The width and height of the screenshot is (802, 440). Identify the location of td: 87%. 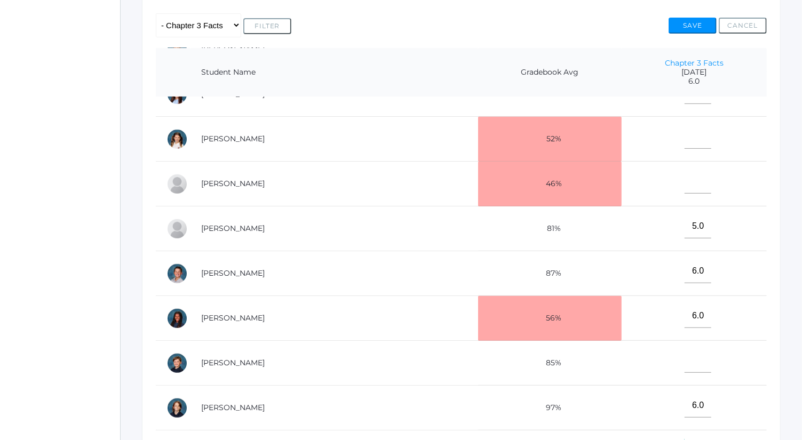
(549, 274).